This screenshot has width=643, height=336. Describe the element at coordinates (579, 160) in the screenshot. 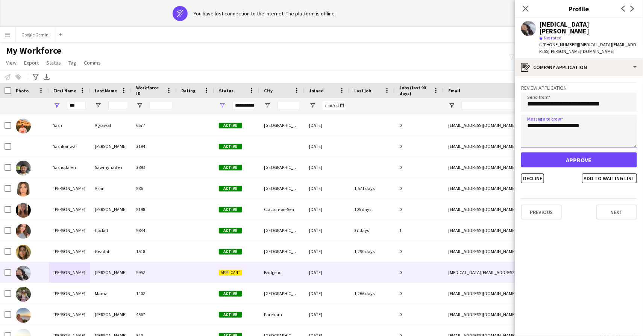

I see `button: Approve` at that location.